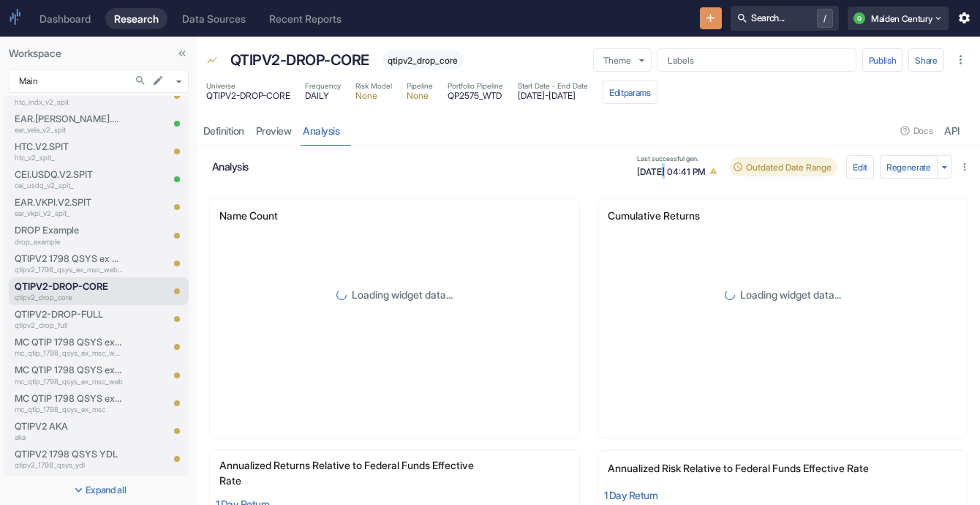 This screenshot has width=980, height=505. What do you see at coordinates (475, 96) in the screenshot?
I see `span: QP2575_WTD` at bounding box center [475, 96].